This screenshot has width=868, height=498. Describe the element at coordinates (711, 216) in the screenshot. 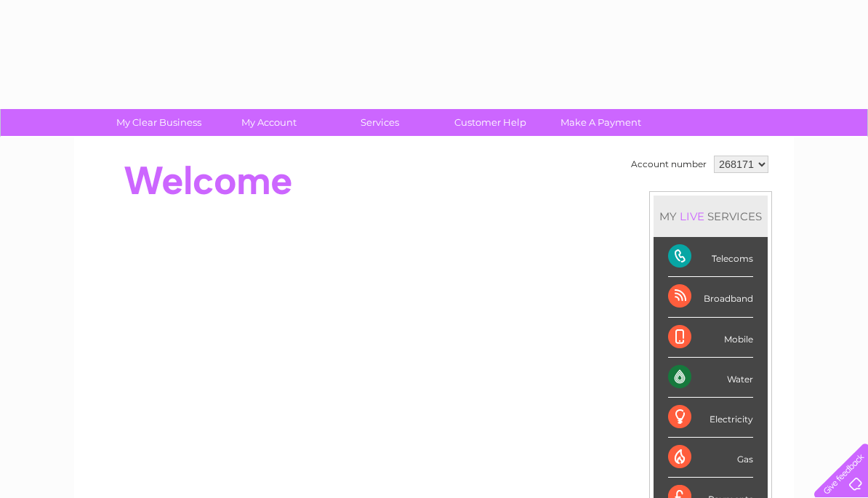

I see `div: MY SERVICES` at that location.